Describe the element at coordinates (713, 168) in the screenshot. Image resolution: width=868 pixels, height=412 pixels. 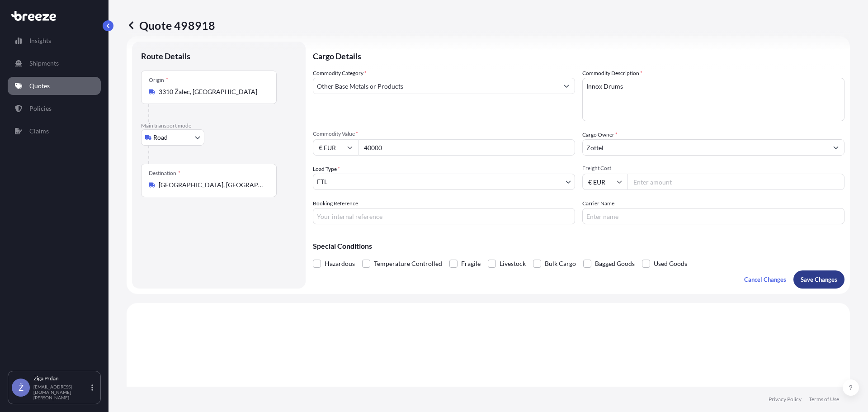
I see `span: Freight Cost` at that location.